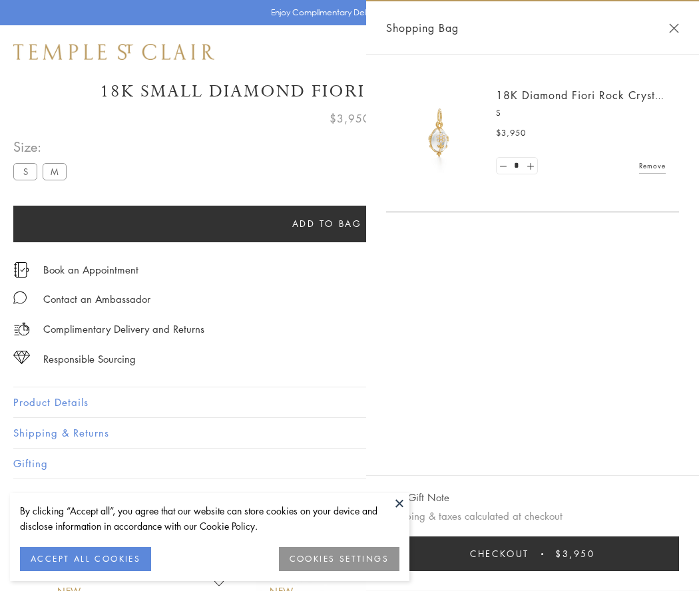 The image size is (699, 591). I want to click on div: By clicking “Accept all”, you agree that our website can store cookies on your device and disclos..., so click(210, 519).